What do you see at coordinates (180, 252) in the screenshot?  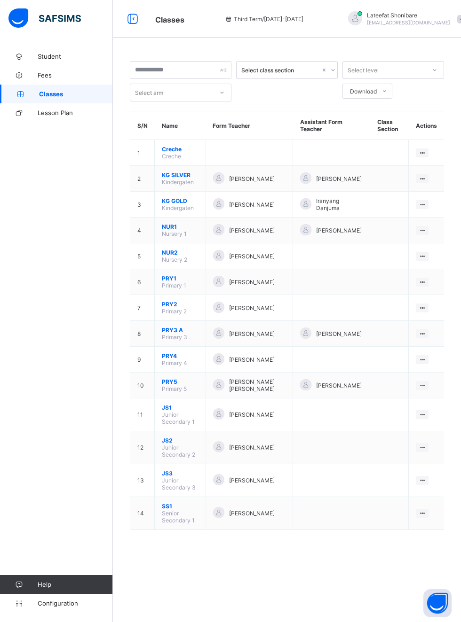 I see `span: NUR2` at bounding box center [180, 252].